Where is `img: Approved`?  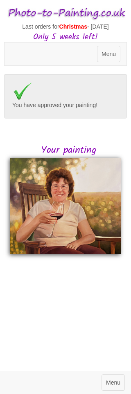
img: Approved is located at coordinates (22, 91).